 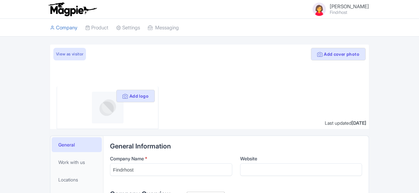 What do you see at coordinates (108, 107) in the screenshot?
I see `img: profile-logo-d1a8e230fb1b8f12adc913e4f4d7365c.png` at bounding box center [108, 107].